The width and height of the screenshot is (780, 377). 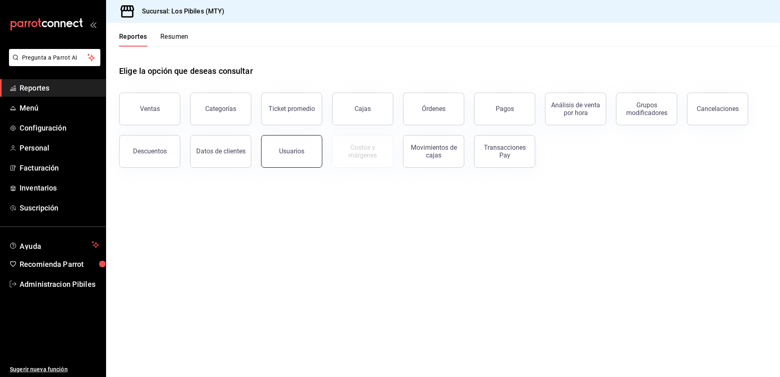 What do you see at coordinates (221, 109) in the screenshot?
I see `button: Categorías` at bounding box center [221, 109].